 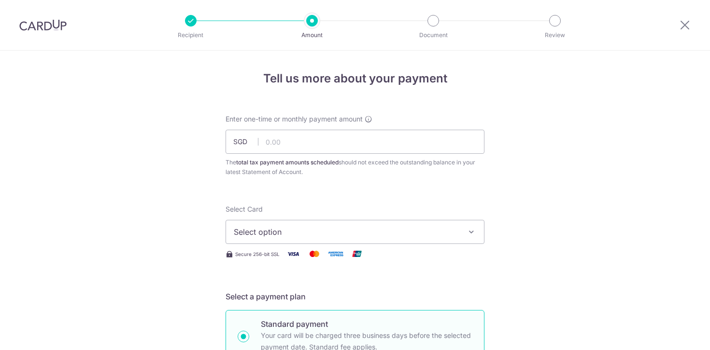 What do you see at coordinates (355, 168) in the screenshot?
I see `div: The should not exceed the outstanding balance in your latest Statement of Account.` at bounding box center [355, 168].